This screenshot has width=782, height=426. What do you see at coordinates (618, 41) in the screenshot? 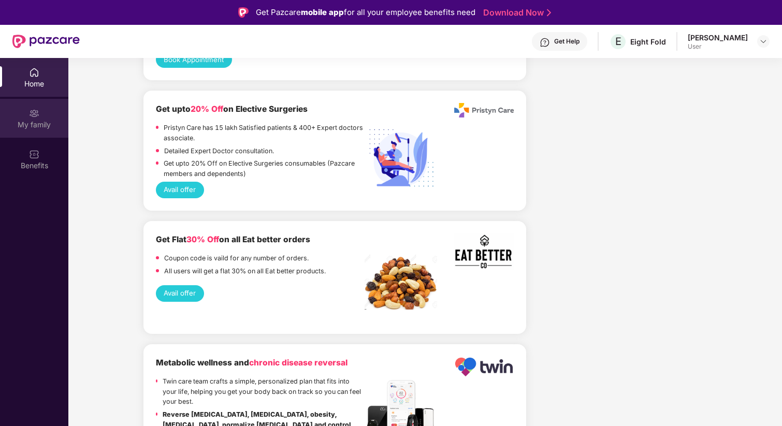
I see `span: E` at bounding box center [618, 41].